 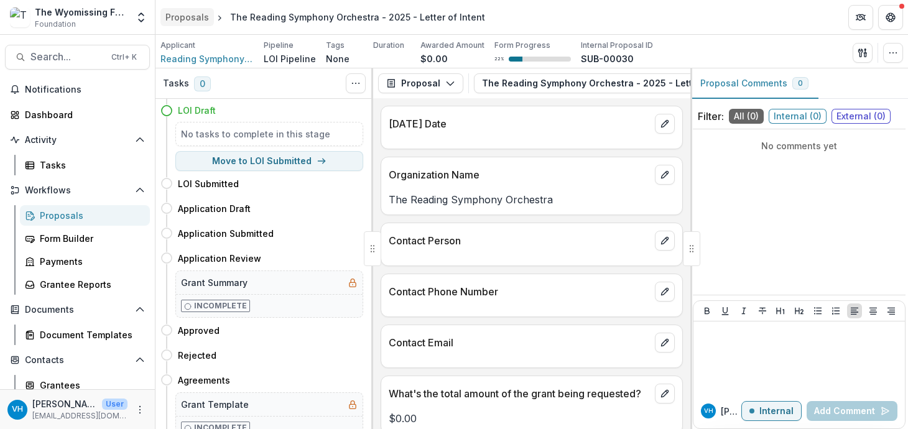 I want to click on h4: Application Review, so click(x=219, y=258).